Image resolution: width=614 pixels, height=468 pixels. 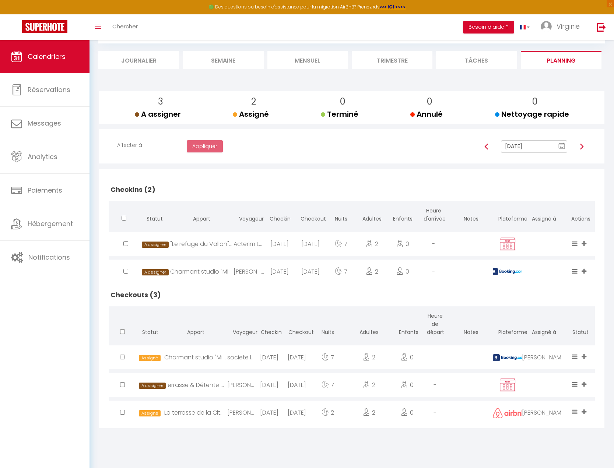 What do you see at coordinates (249, 216) in the screenshot?
I see `th: Voyageur` at bounding box center [249, 216].